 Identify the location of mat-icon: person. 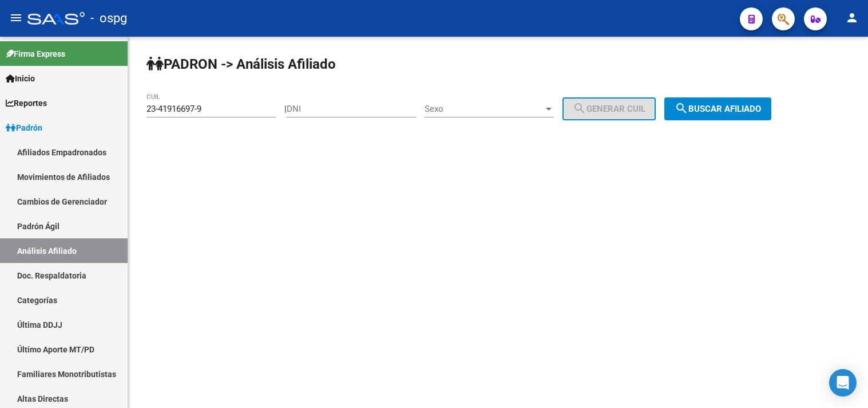
(852, 18).